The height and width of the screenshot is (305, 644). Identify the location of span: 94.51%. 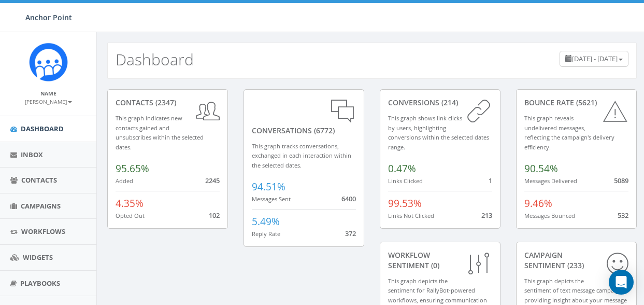
(268, 187).